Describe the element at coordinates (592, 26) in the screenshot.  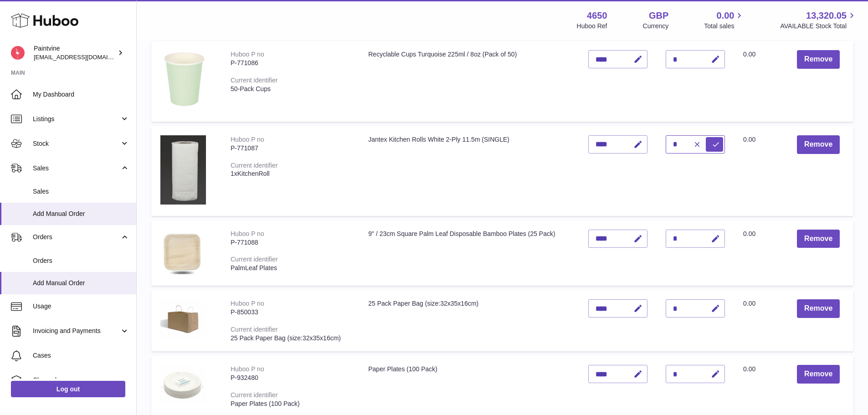
I see `div: Huboo Ref` at that location.